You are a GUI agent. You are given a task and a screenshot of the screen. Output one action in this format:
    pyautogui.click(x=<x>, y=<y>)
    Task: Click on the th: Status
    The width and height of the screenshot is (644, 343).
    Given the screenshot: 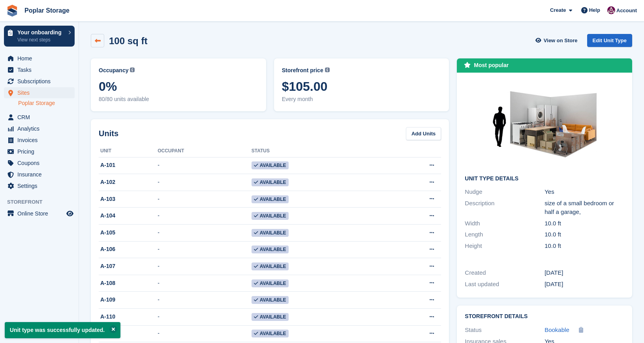 What is the action you would take?
    pyautogui.click(x=317, y=151)
    